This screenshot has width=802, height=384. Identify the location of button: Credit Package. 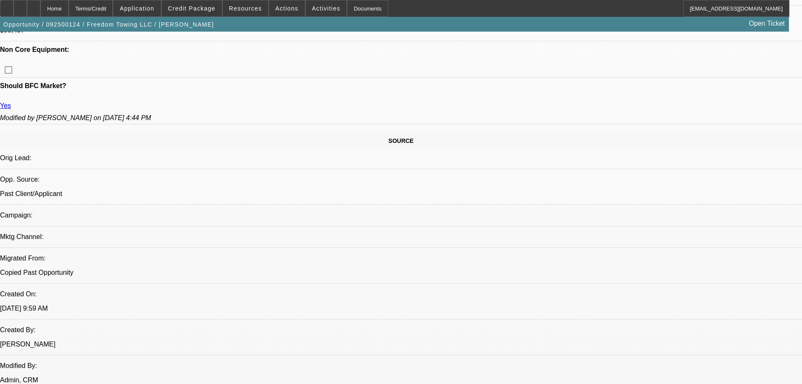
(192, 8).